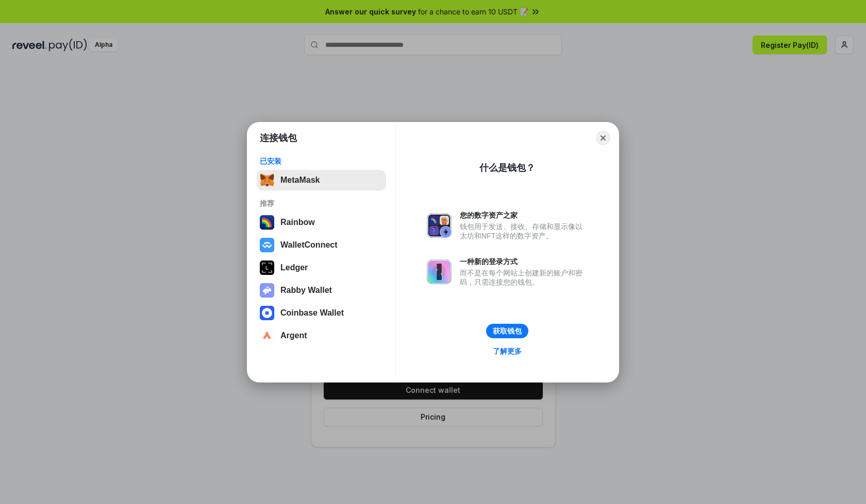  What do you see at coordinates (524, 215) in the screenshot?
I see `div: 您的数字资产之家` at bounding box center [524, 215].